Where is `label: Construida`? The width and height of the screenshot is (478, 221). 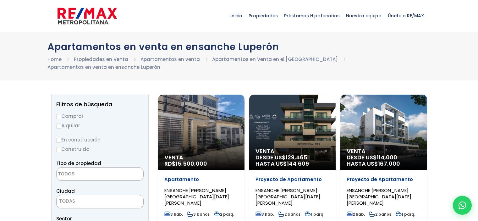
label: Construida is located at coordinates (100, 149).